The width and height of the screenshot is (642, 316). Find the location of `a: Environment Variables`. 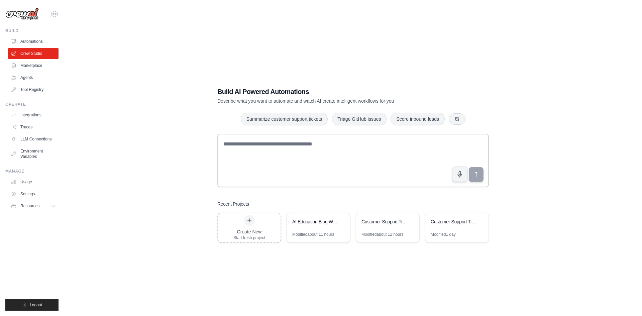

a: Environment Variables is located at coordinates (33, 154).